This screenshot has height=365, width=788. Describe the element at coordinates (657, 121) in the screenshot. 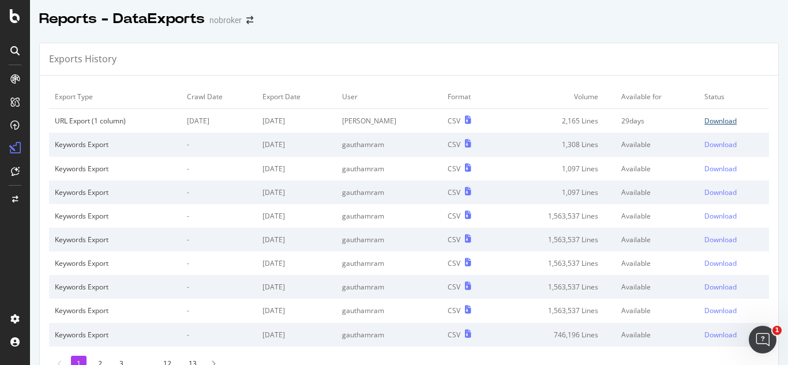

I see `td: 29 days` at that location.